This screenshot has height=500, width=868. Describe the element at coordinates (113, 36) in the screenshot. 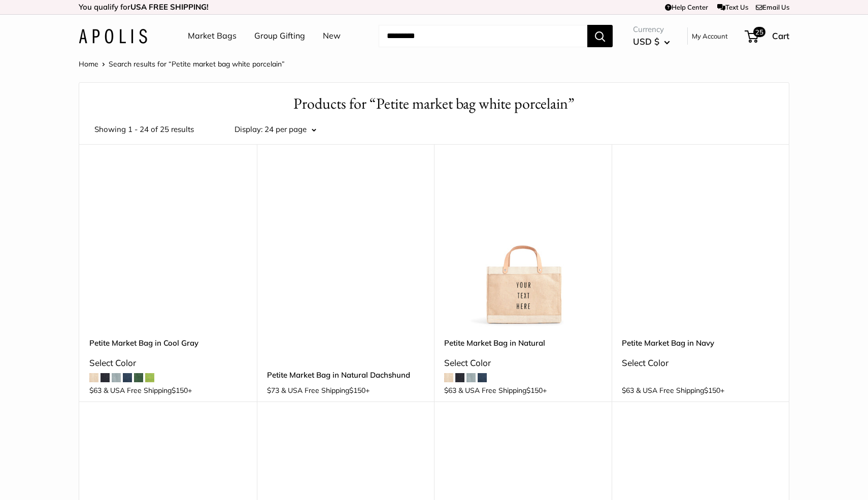

I see `img: Apolis` at that location.